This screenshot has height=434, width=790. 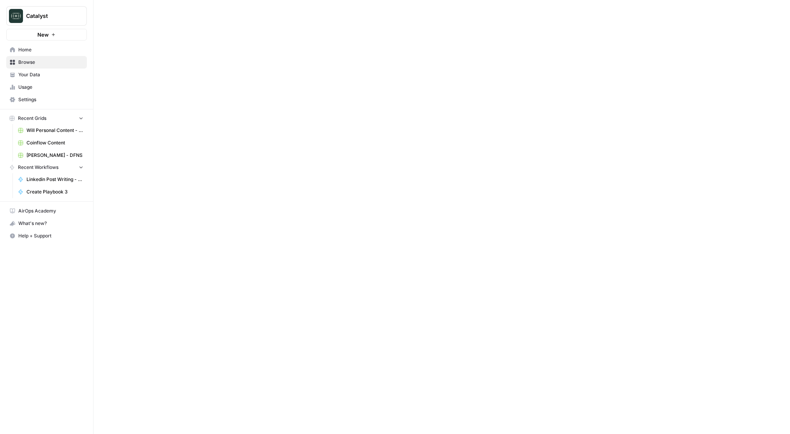 What do you see at coordinates (46, 35) in the screenshot?
I see `button: New` at bounding box center [46, 35].